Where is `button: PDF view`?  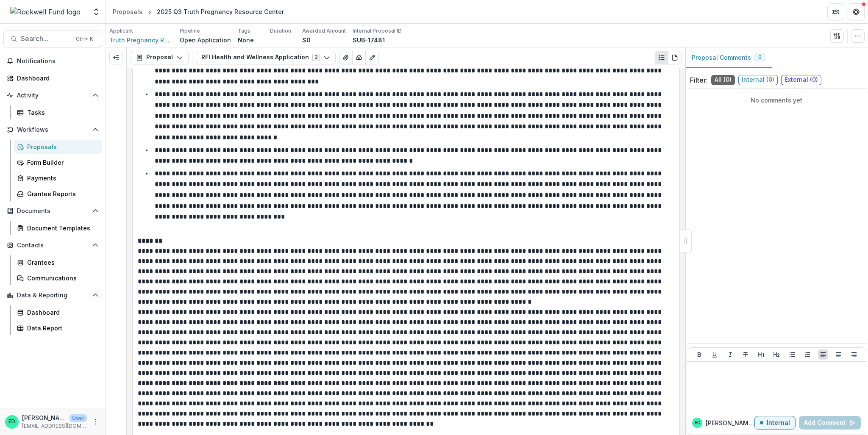 button: PDF view is located at coordinates (675, 58).